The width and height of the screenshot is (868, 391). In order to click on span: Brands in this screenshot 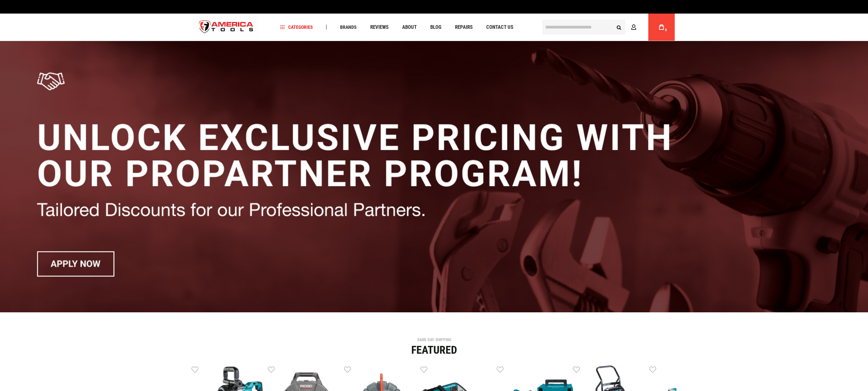, I will do `click(348, 27)`.